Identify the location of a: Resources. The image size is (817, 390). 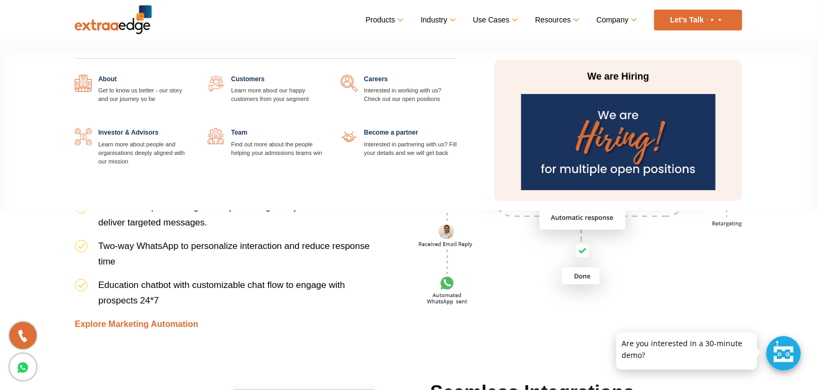
(557, 20).